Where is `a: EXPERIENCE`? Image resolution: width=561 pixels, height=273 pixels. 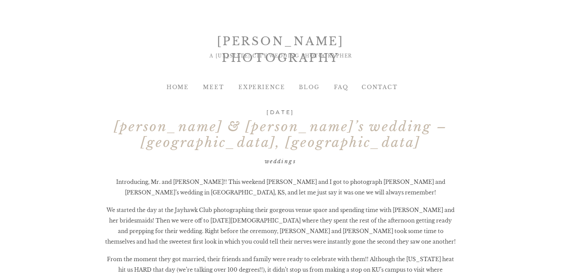
a: EXPERIENCE is located at coordinates (256, 87).